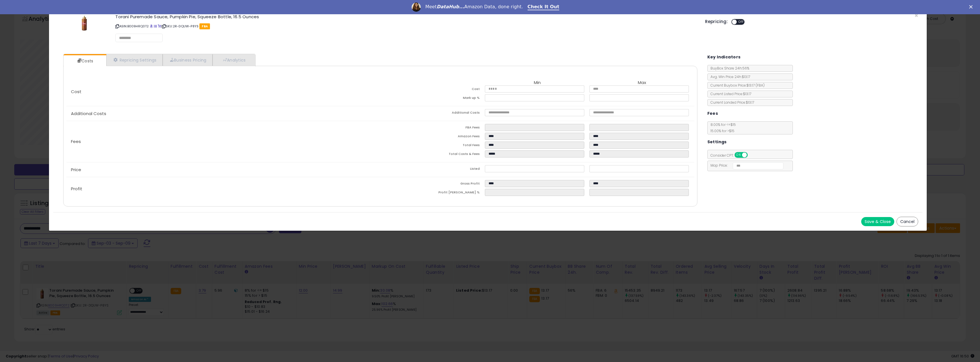 This screenshot has width=980, height=362. I want to click on p: Price, so click(223, 170).